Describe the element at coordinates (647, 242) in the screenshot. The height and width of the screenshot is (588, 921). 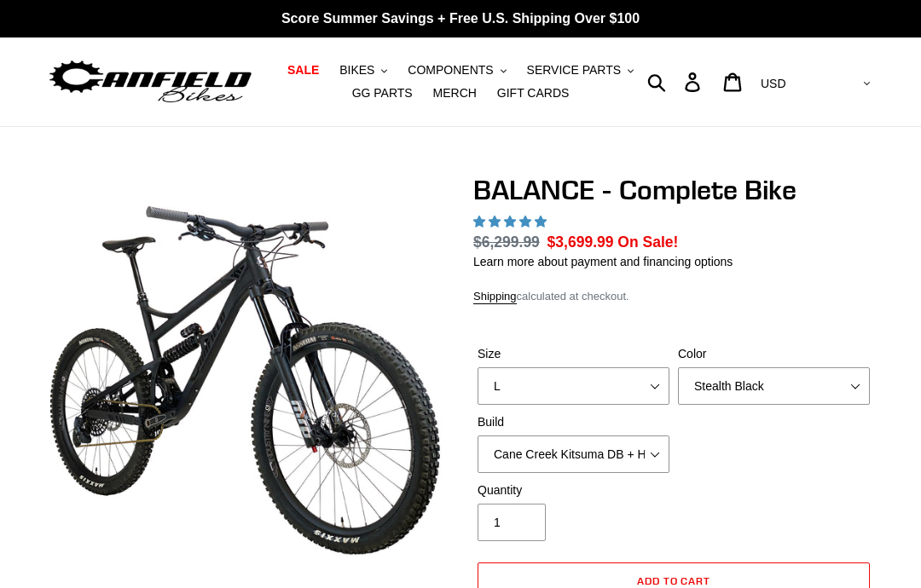
I see `span: On Sale!` at that location.